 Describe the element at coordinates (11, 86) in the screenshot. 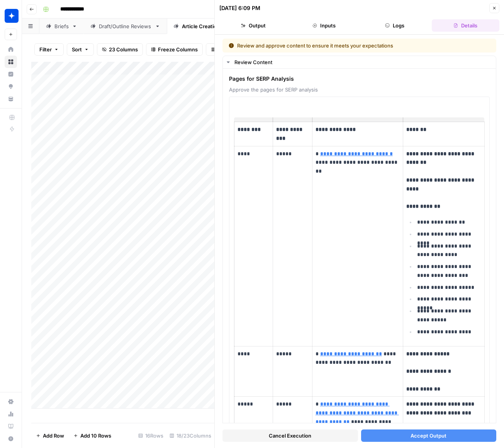

I see `a: Opportunities` at that location.